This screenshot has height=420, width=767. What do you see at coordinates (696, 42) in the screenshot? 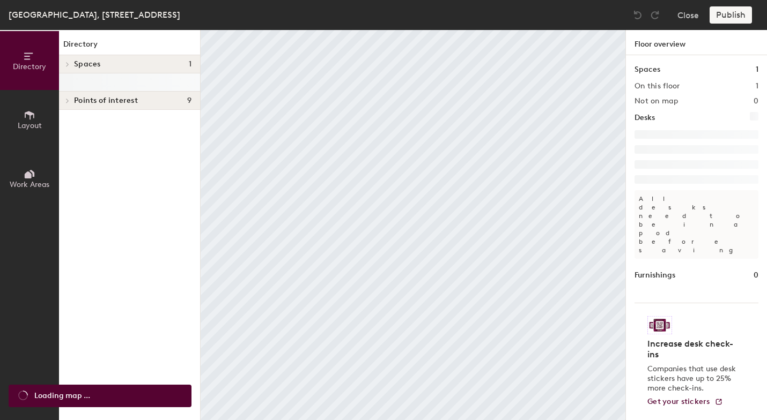
I see `h1: Floor overview` at bounding box center [696, 42].